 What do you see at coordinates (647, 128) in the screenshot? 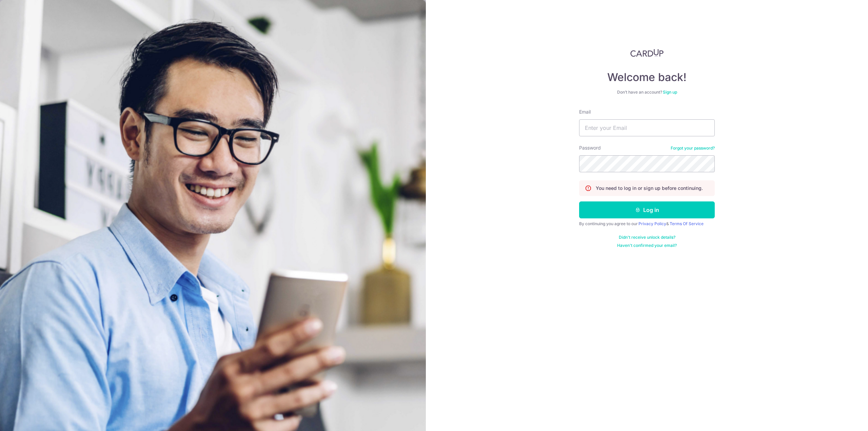
I see `input: Enter your Email` at bounding box center [647, 128].